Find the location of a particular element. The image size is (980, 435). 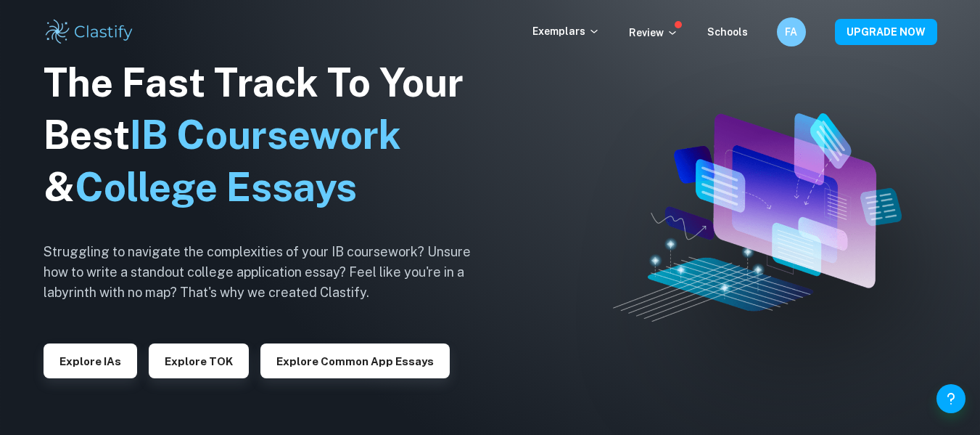

h6: Struggling to navigate the complexities of your IB coursework? Unsure how to write a standout col... is located at coordinates (269, 272).